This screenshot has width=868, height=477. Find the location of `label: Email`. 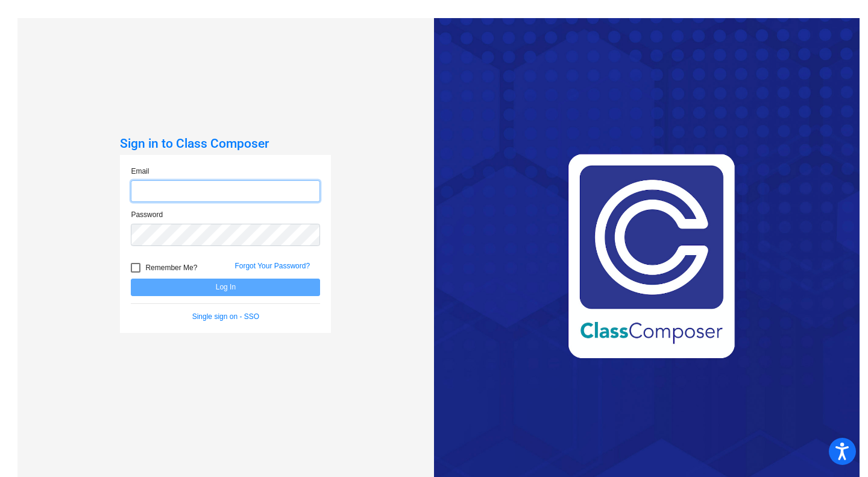

label: Email is located at coordinates (140, 171).